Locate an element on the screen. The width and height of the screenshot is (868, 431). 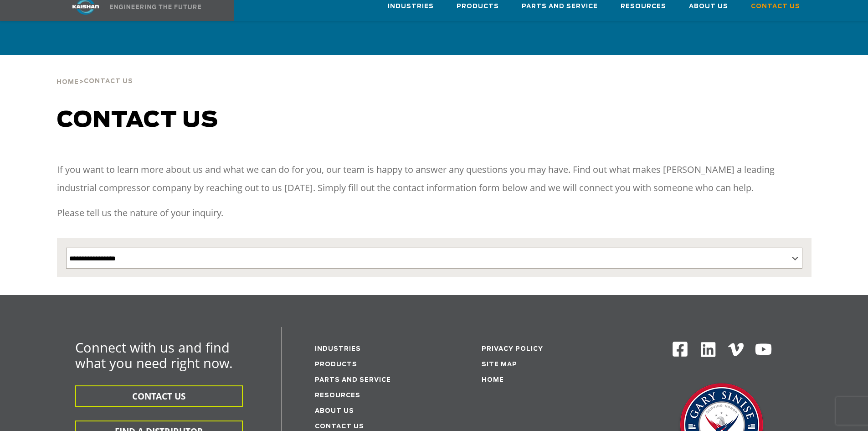
a: Site Map is located at coordinates (500, 364).